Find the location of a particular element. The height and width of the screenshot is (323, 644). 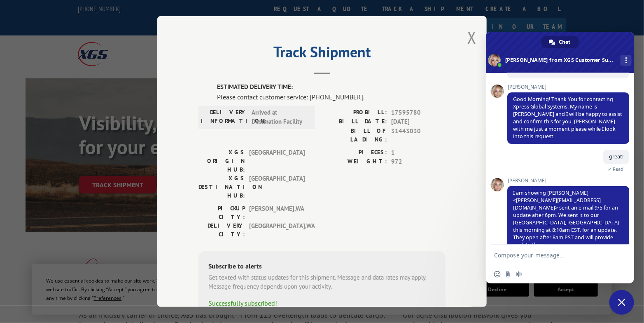

div: Get texted with status updates for this shipment. Message and data rates may apply. Message frequ... is located at coordinates (322, 282).